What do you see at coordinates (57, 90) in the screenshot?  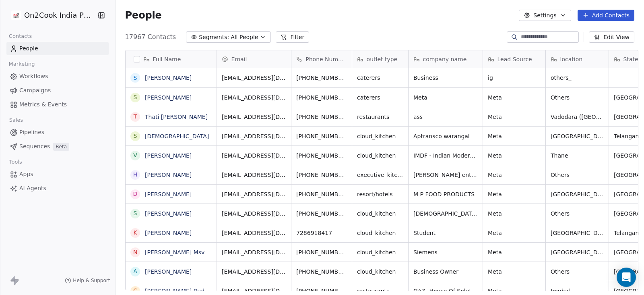 I see `a: Campaigns` at bounding box center [57, 90].